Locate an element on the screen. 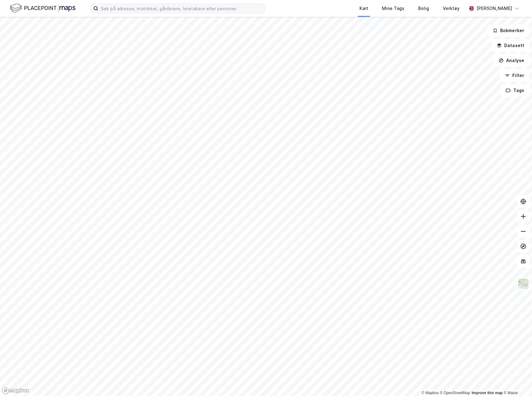 The height and width of the screenshot is (396, 532). div: Bolig is located at coordinates (424, 9).